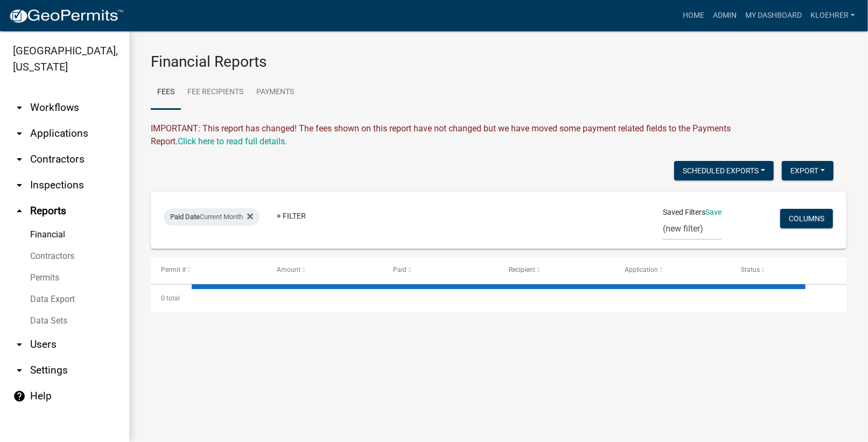 Image resolution: width=868 pixels, height=442 pixels. What do you see at coordinates (275, 93) in the screenshot?
I see `a: Payments` at bounding box center [275, 93].